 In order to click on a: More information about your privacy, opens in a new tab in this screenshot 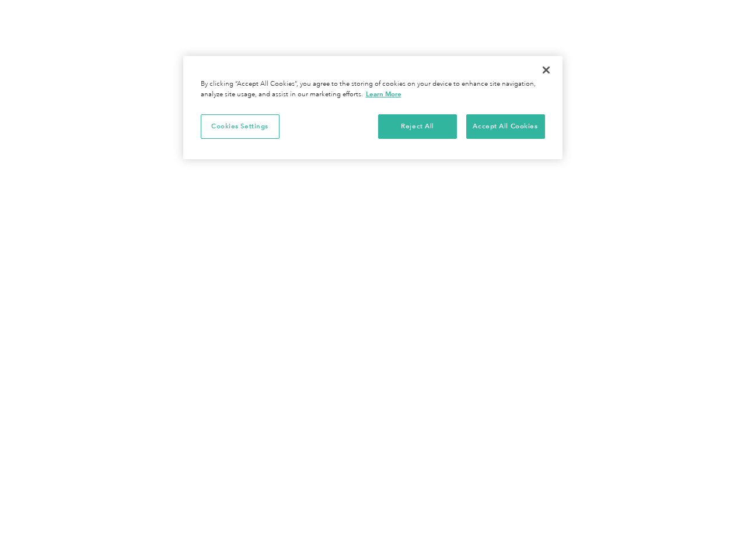, I will do `click(383, 94)`.